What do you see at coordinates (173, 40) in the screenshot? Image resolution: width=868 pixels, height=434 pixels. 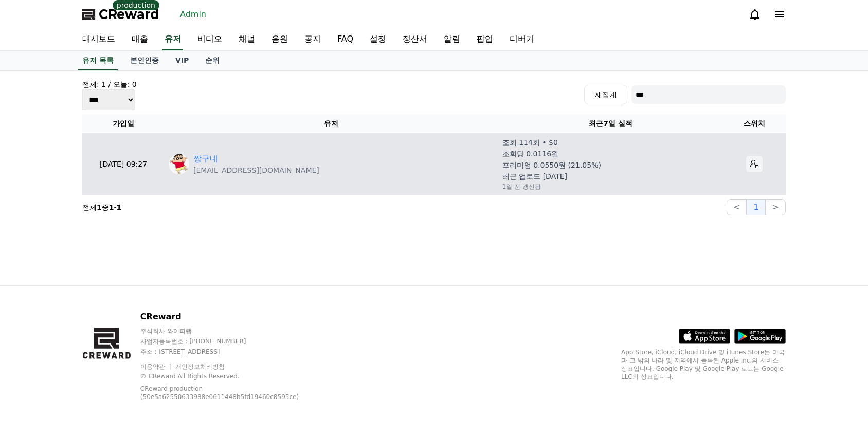 I see `a: 유저` at bounding box center [173, 40].